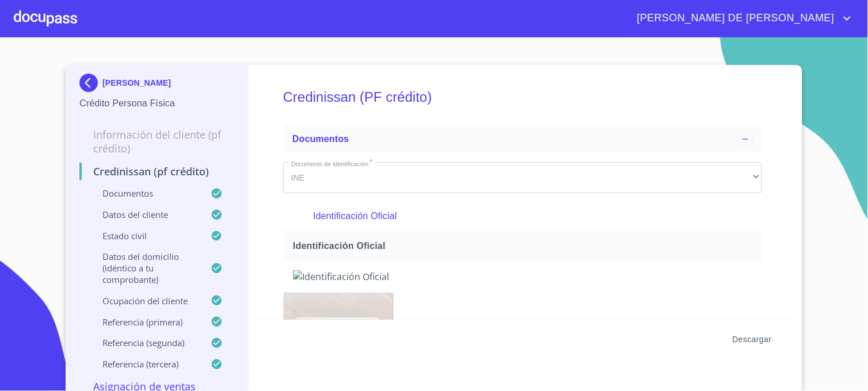 The width and height of the screenshot is (868, 391). What do you see at coordinates (522, 217) in the screenshot?
I see `p: Identificación Oficial` at bounding box center [522, 217].